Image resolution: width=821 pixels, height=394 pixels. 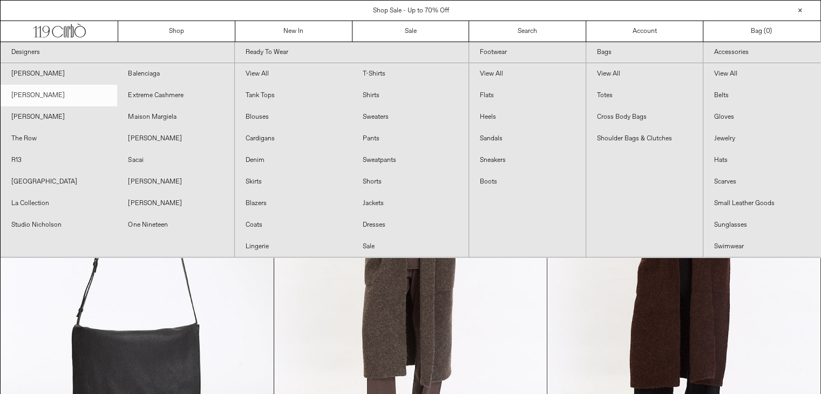 What do you see at coordinates (176, 74) in the screenshot?
I see `a: Balenciaga` at bounding box center [176, 74].